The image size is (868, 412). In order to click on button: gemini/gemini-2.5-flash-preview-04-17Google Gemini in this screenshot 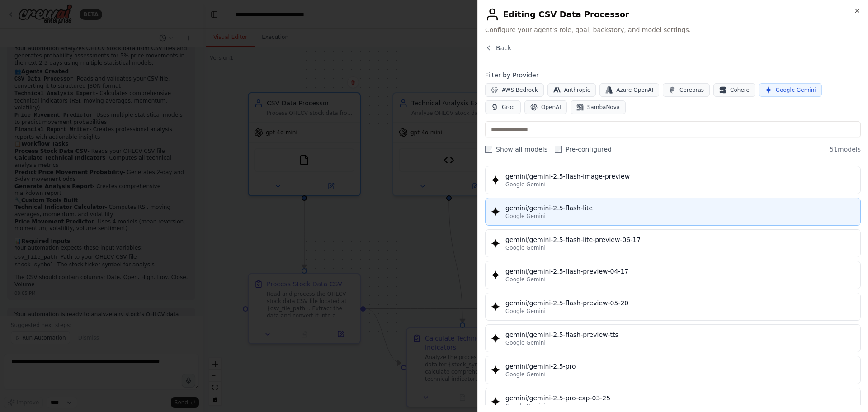, I will do `click(673, 275)`.